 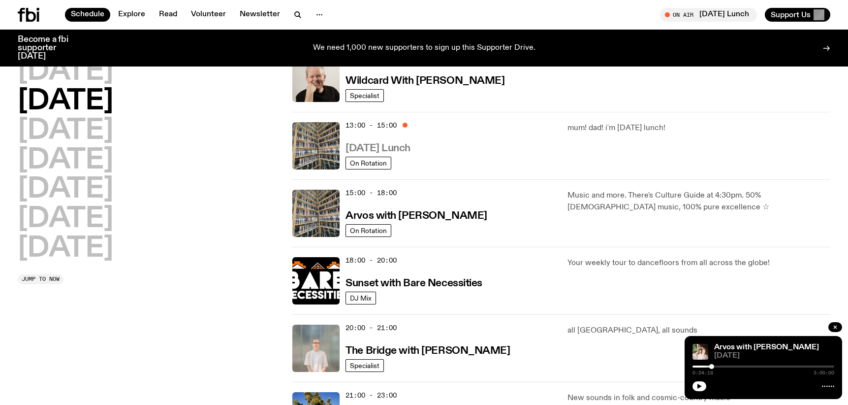 What do you see at coordinates (701, 352) in the screenshot?
I see `img: Maleeka stands outside on a balcony. She is looking at the camera with a serious expression, and ...` at bounding box center [701, 352].